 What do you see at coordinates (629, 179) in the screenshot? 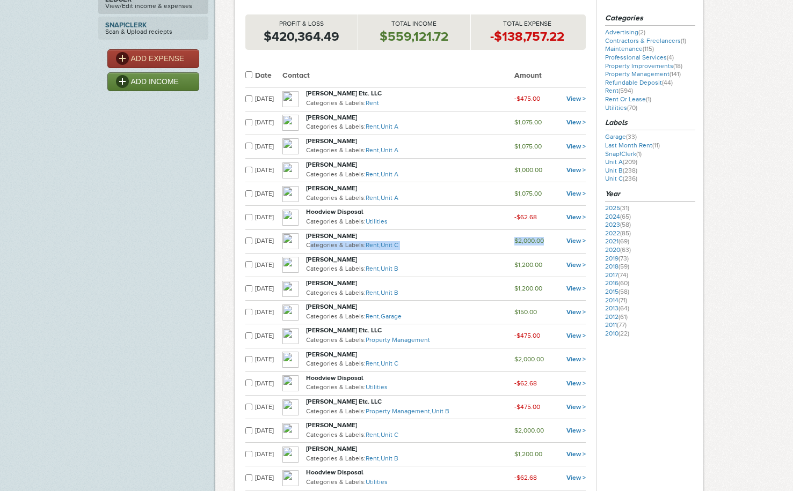
I see `span: (236)` at bounding box center [629, 179].